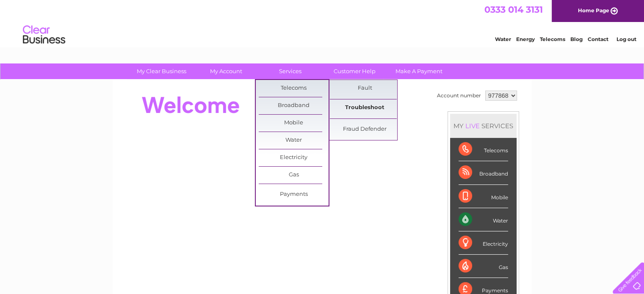 The height and width of the screenshot is (294, 644). What do you see at coordinates (293, 123) in the screenshot?
I see `a: Mobile` at bounding box center [293, 123].